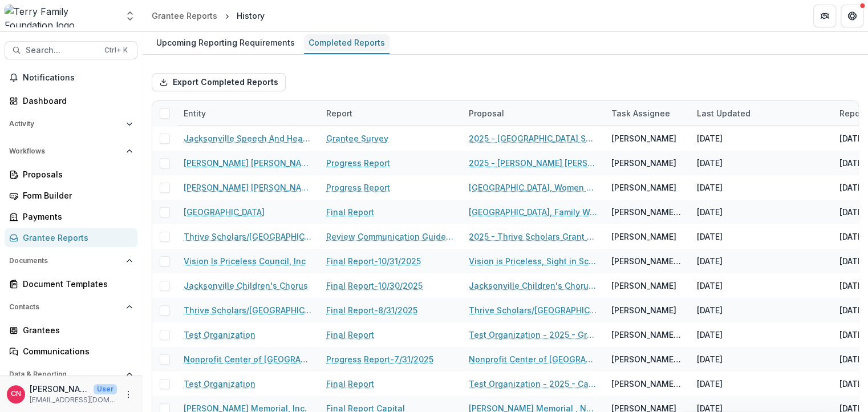  Describe the element at coordinates (534, 383) in the screenshot. I see `a: Test Organization - 2025 - Capital Campaign/Endowment Application` at that location.